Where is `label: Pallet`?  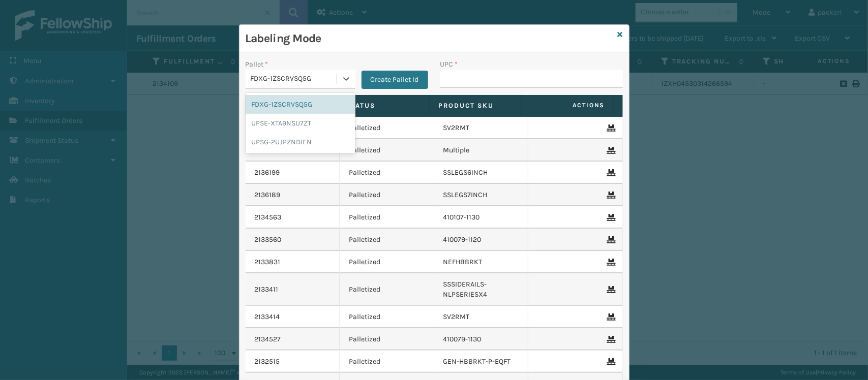 label: Pallet is located at coordinates (257, 64).